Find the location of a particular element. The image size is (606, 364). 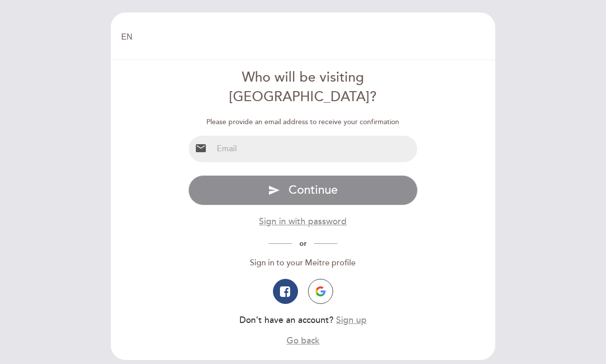

input: Email is located at coordinates (315, 148).